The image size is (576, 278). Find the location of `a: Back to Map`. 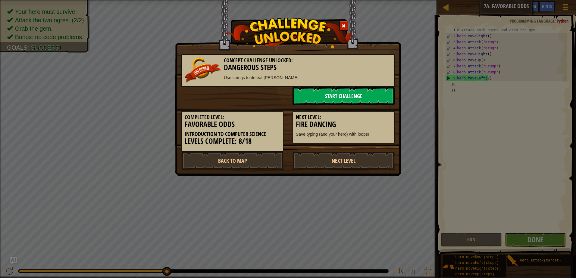

a: Back to Map is located at coordinates (232, 161).